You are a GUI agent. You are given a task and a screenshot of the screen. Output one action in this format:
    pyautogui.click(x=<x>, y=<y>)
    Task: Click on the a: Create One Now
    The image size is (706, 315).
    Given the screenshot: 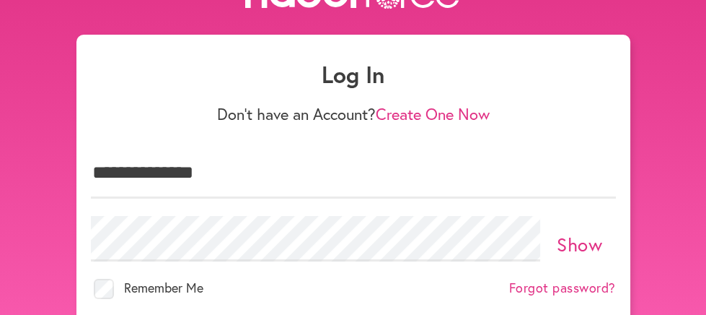 What is the action you would take?
    pyautogui.click(x=433, y=113)
    